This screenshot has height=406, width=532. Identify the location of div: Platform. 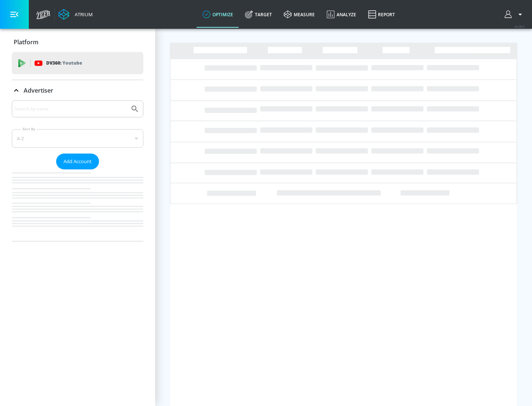
(78, 42).